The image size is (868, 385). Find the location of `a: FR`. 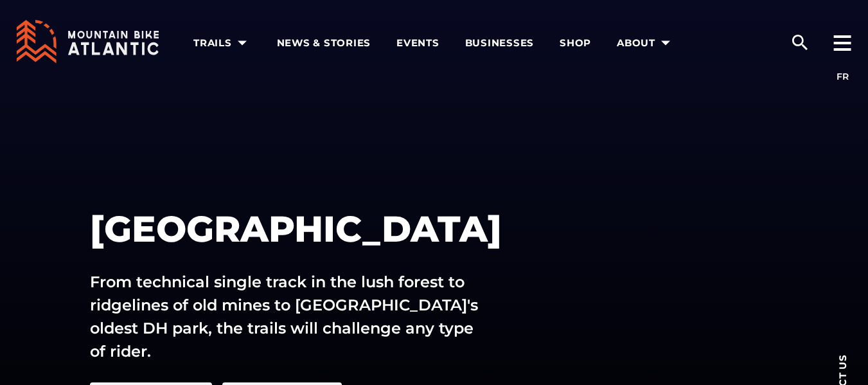

a: FR is located at coordinates (842, 76).